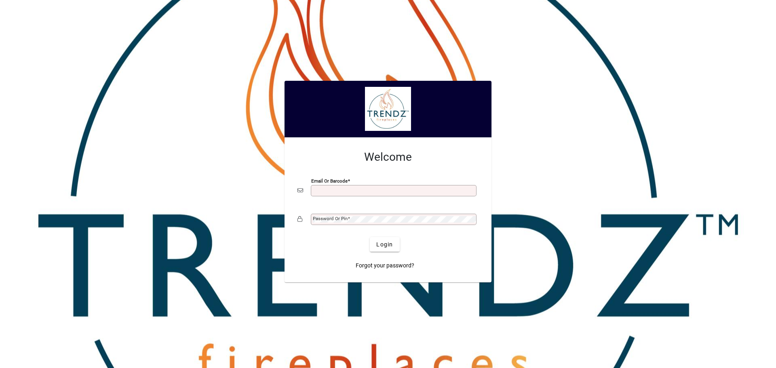 The width and height of the screenshot is (776, 368). I want to click on span: Login, so click(384, 244).